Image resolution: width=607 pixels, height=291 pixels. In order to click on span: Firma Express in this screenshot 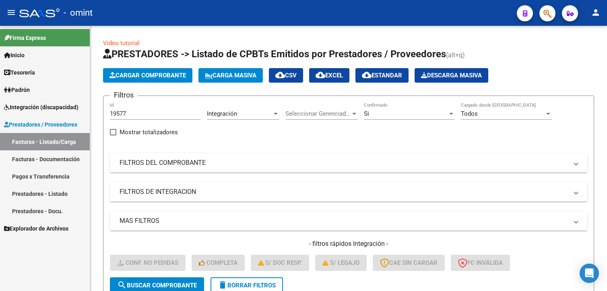, I will do `click(25, 38)`.